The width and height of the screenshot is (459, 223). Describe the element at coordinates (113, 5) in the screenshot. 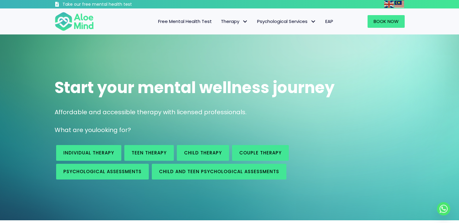

I see `h3: Take our free mental health test` at that location.